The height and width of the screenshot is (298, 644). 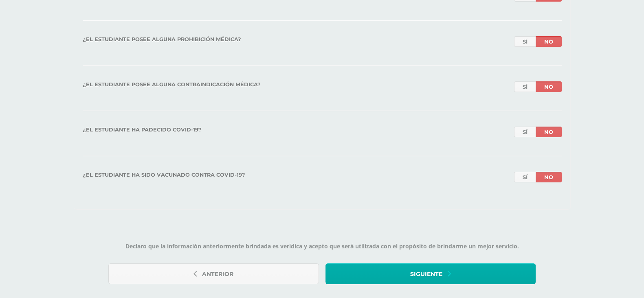 What do you see at coordinates (162, 40) in the screenshot?
I see `label: ¿El estudiante posee alguna prohibición médica?` at bounding box center [162, 40].